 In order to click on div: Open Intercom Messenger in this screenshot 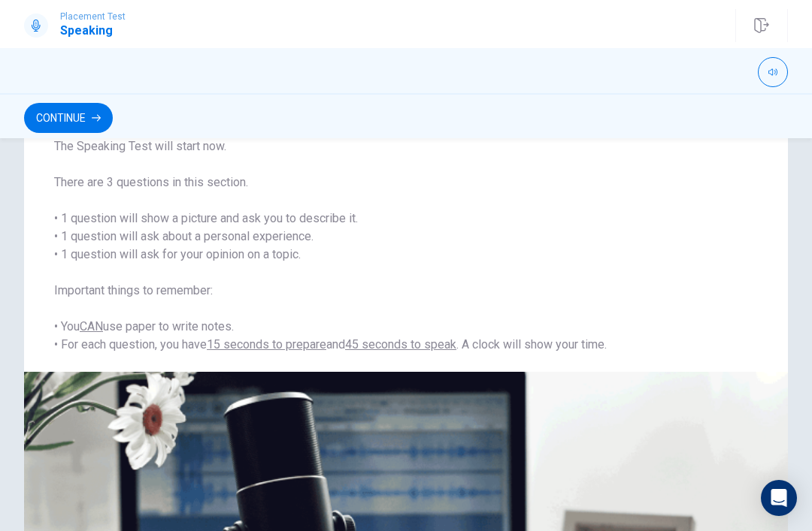, I will do `click(780, 499)`.